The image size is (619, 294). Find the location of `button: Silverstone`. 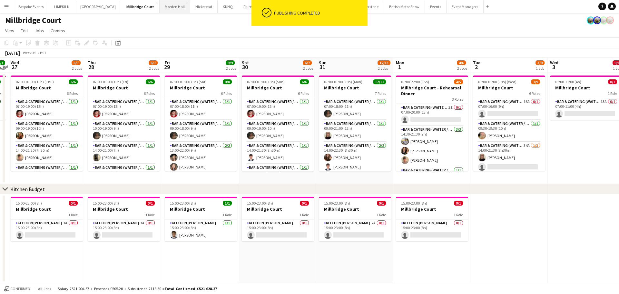

button: Silverstone is located at coordinates (370, 6).